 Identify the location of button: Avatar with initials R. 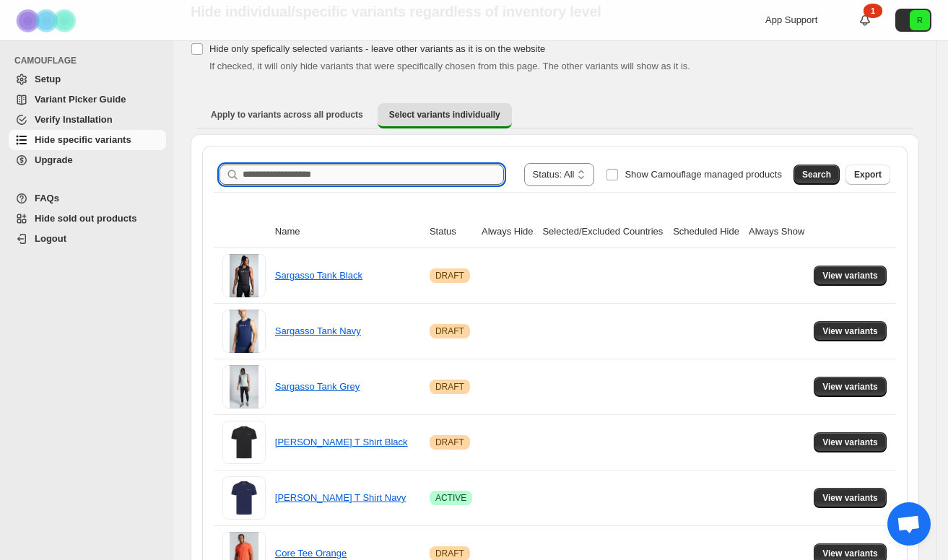
(914, 20).